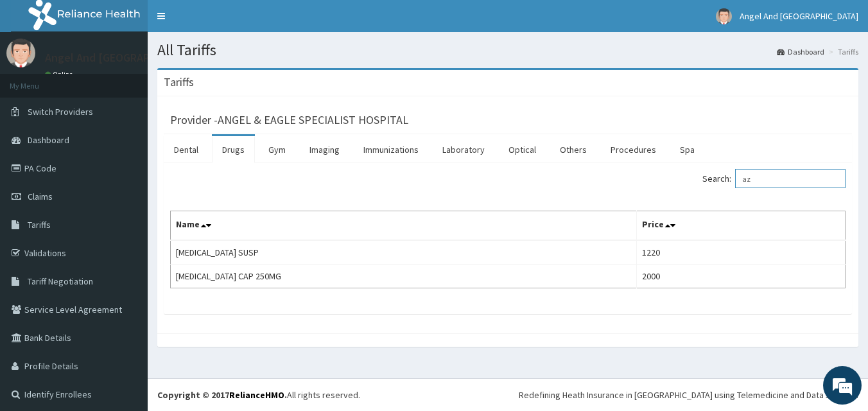 This screenshot has width=868, height=411. Describe the element at coordinates (289, 120) in the screenshot. I see `h3: Provider - ANGEL & EAGLE SPECIALIST HOSPITAL` at that location.